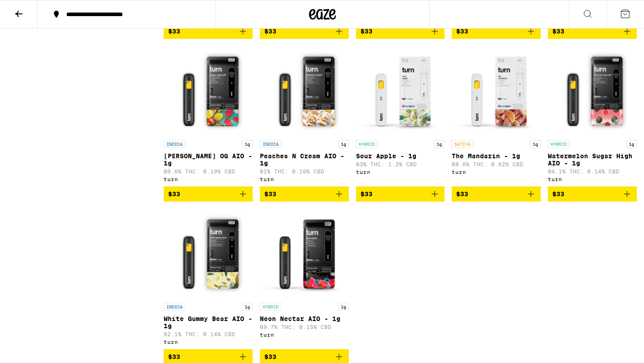  Describe the element at coordinates (208, 334) in the screenshot. I see `p: 92.1% THC: 0.14% CBD` at that location.